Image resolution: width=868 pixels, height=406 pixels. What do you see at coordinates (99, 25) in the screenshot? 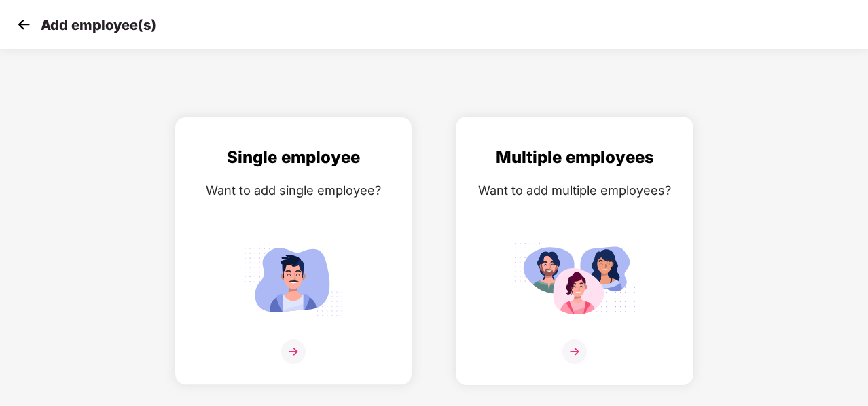
I see `p: Add employee(s)` at bounding box center [99, 25].